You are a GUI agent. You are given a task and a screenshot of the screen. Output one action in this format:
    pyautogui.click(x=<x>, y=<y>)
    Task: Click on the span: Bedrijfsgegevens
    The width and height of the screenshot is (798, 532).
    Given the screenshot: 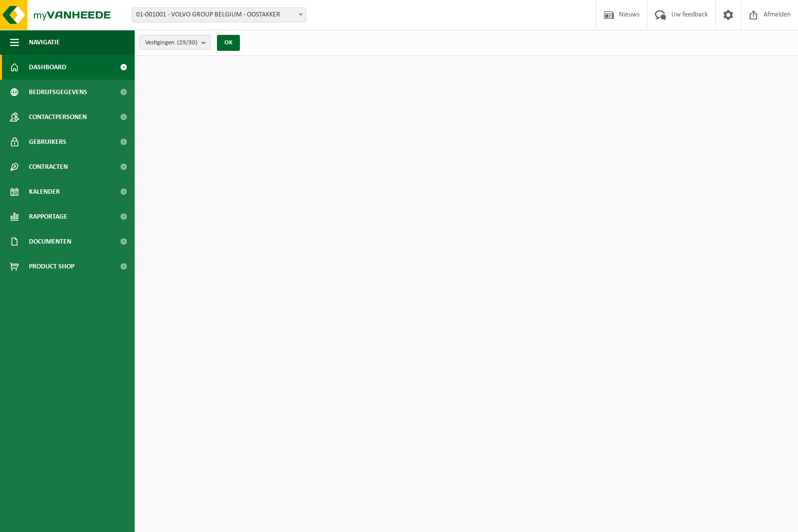 What is the action you would take?
    pyautogui.click(x=58, y=92)
    